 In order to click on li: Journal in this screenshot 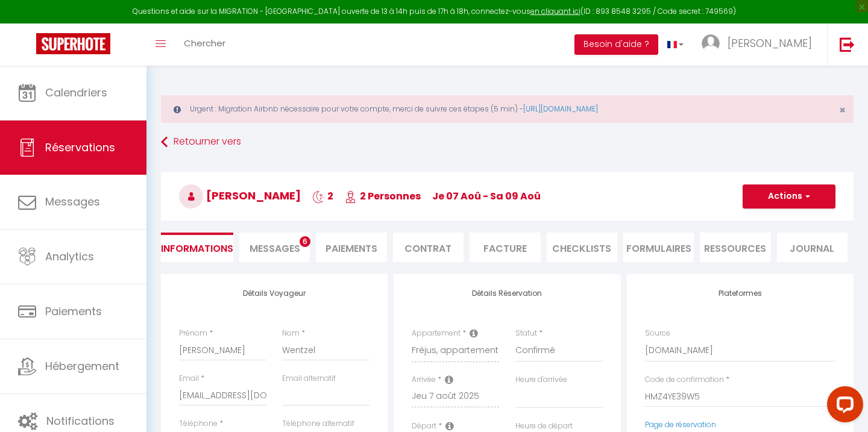, I will do `click(812, 247)`.